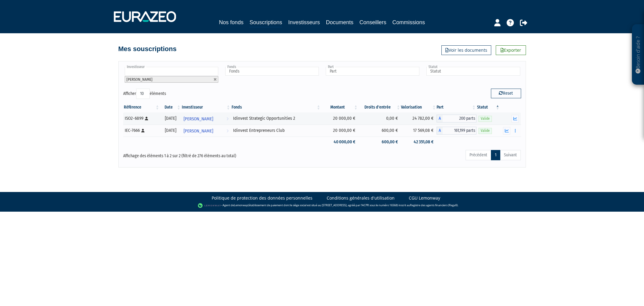 The height and width of the screenshot is (306, 644). I want to click on th: Référence : activer pour trier la colonne par ordre croissant, so click(142, 107).